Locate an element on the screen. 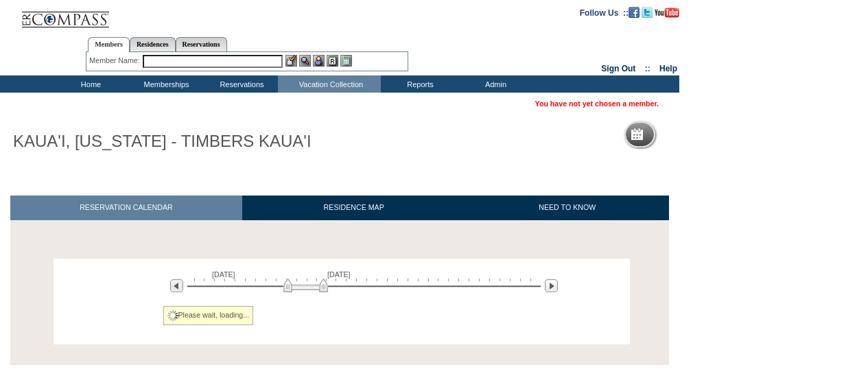 This screenshot has width=868, height=378. a: NEED TO KNOW is located at coordinates (567, 207).